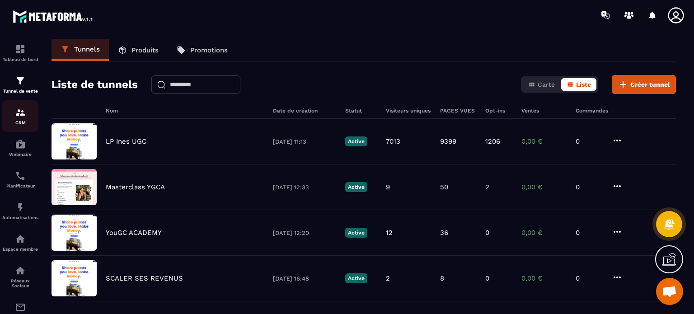 The image size is (694, 314). Describe the element at coordinates (444, 187) in the screenshot. I see `p: 50` at that location.